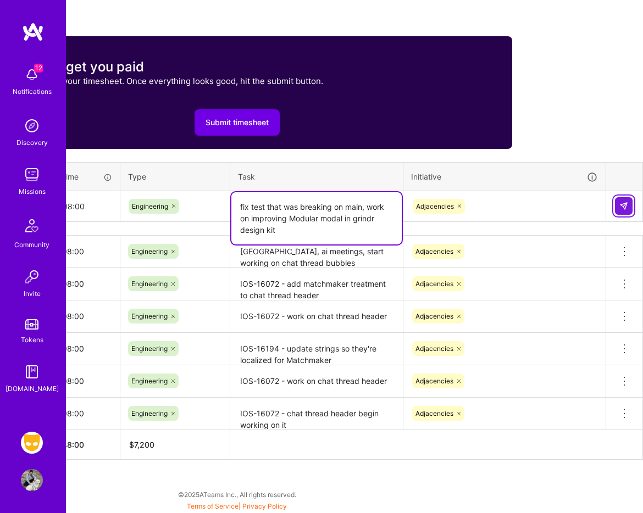  I want to click on a: User Avatar, so click(32, 480).